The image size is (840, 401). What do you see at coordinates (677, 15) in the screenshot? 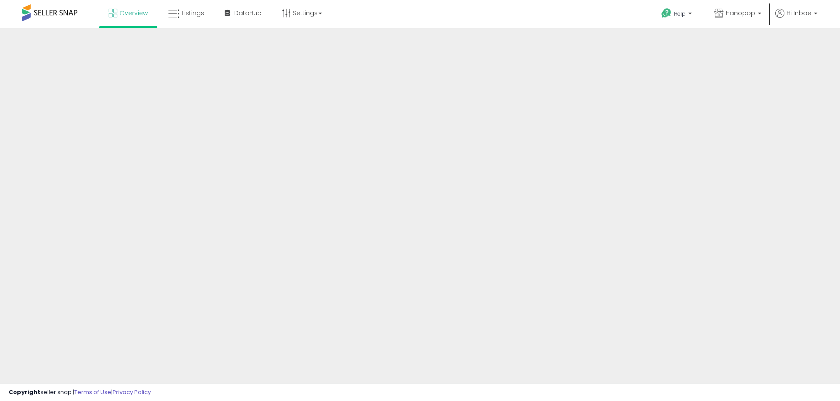
I see `a: Help` at bounding box center [677, 15].